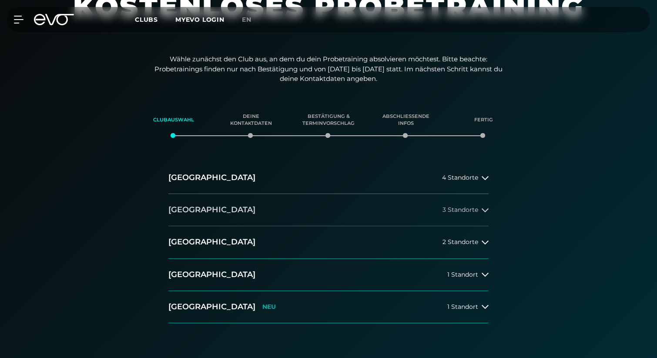 The width and height of the screenshot is (657, 358). I want to click on div: Bestätigung & Terminvorschlag, so click(328, 120).